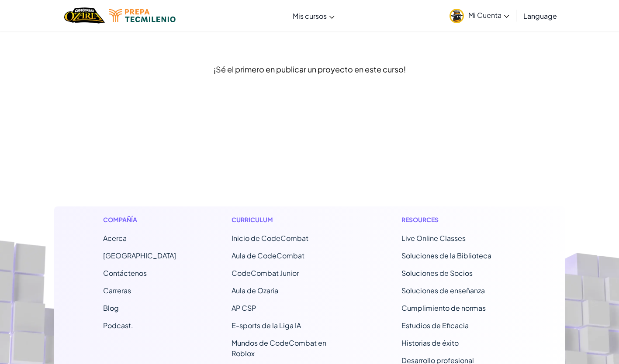 This screenshot has height=364, width=619. Describe the element at coordinates (446, 255) in the screenshot. I see `a: Soluciones de la Biblioteca` at that location.